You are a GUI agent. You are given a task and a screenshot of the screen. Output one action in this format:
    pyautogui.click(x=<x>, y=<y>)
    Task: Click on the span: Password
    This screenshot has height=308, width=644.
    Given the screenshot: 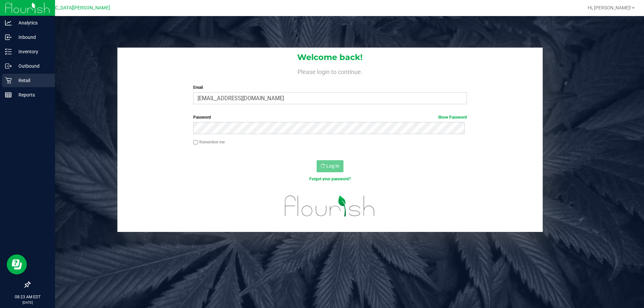 What is the action you would take?
    pyautogui.click(x=202, y=117)
    